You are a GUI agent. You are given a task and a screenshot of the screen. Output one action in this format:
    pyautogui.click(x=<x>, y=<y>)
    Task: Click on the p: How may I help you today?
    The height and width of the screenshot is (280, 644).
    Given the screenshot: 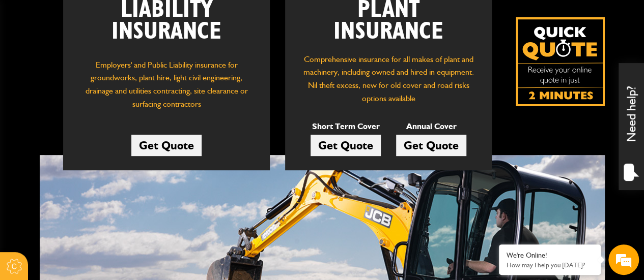 What is the action you would take?
    pyautogui.click(x=549, y=265)
    